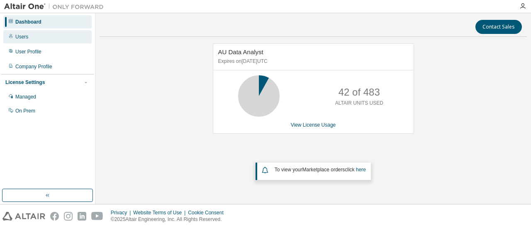 The width and height of the screenshot is (531, 228). I want to click on div: Managed, so click(26, 97).